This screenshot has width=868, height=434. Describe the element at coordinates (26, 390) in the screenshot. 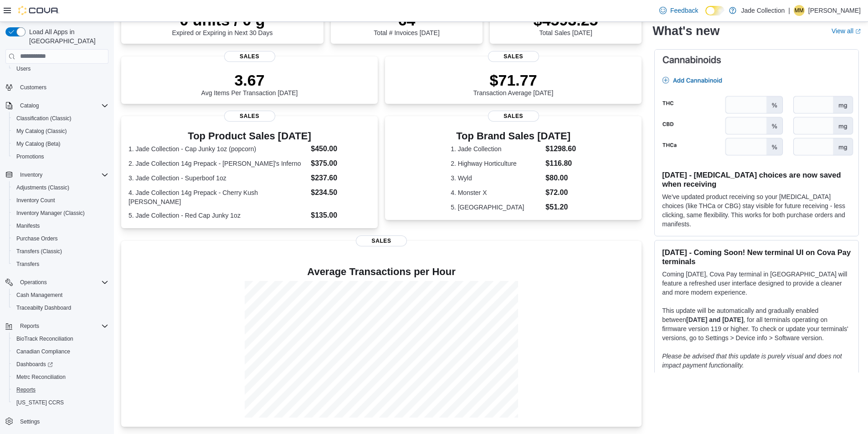

I see `a: Reports` at that location.